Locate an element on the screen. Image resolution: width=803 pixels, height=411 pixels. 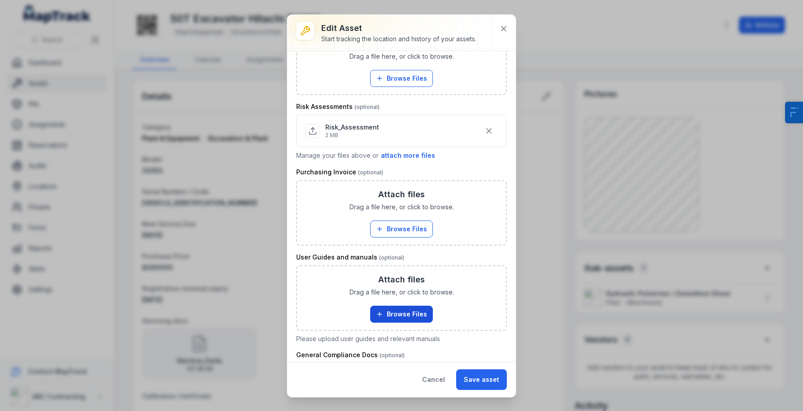
button: attach more files is located at coordinates (408, 156).